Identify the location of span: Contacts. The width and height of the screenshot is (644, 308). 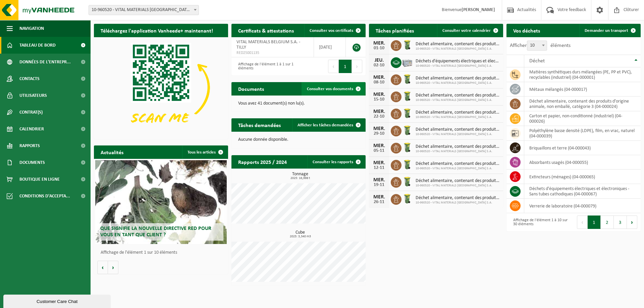
(29, 79).